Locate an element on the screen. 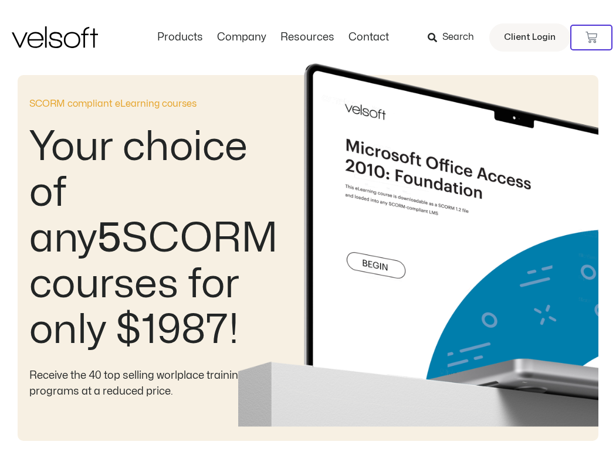 Image resolution: width=616 pixels, height=462 pixels. h2: Your choice of any SCORM courses for only $1987! is located at coordinates (157, 239).